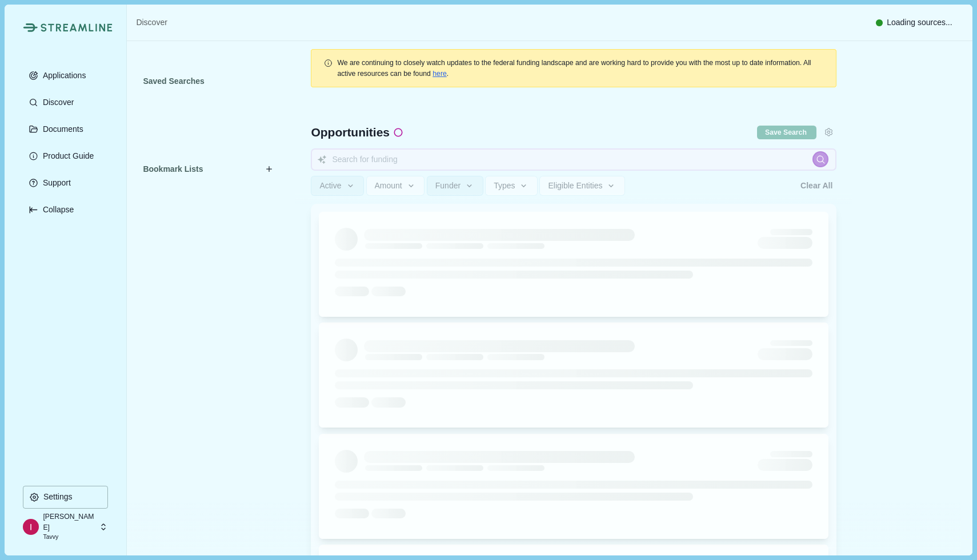  What do you see at coordinates (455, 185) in the screenshot?
I see `button: Funder` at bounding box center [455, 185].